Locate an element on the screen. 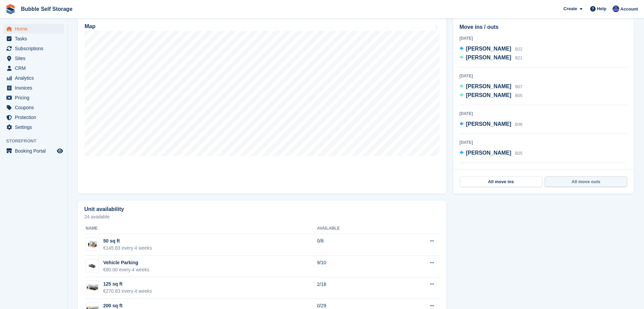  img: 125-sqft-unit%20(6).jpg is located at coordinates (93, 287).